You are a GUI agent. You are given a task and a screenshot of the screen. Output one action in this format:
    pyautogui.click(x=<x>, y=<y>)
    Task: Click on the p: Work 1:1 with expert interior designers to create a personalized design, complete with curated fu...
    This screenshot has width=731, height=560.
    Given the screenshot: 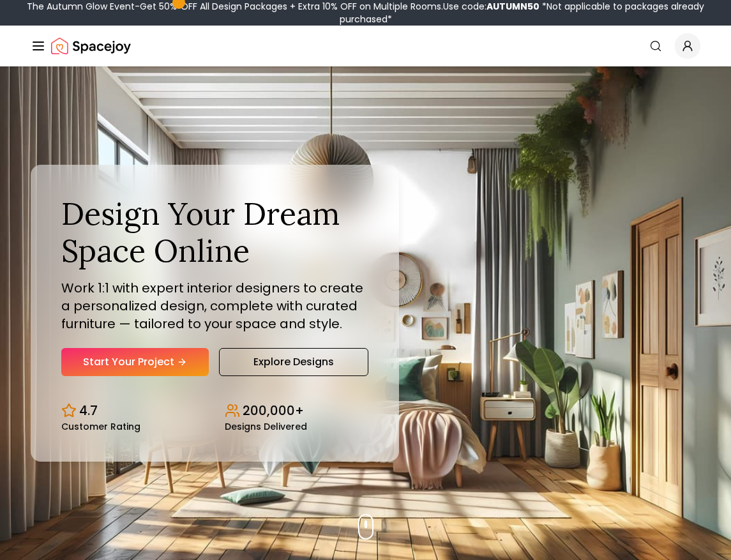 What is the action you would take?
    pyautogui.click(x=215, y=305)
    